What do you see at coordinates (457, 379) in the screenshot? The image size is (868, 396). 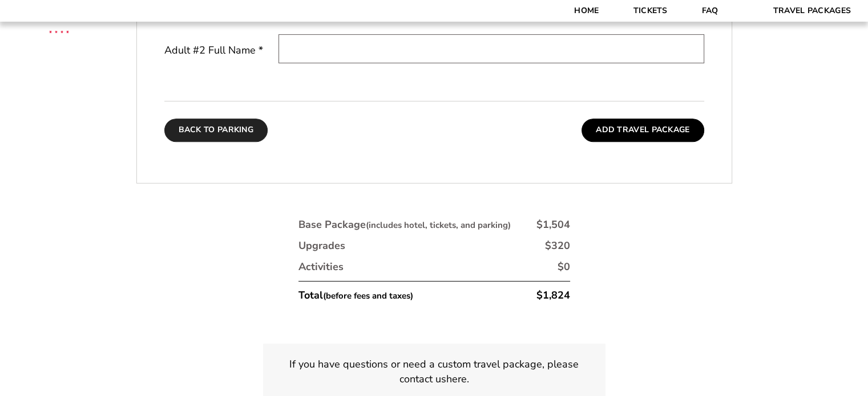 I see `a: here` at bounding box center [457, 379].